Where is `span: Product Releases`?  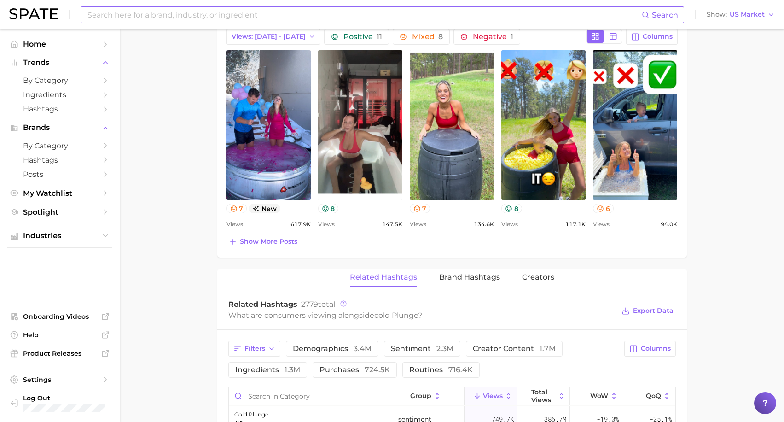
span: Product Releases is located at coordinates (60, 353).